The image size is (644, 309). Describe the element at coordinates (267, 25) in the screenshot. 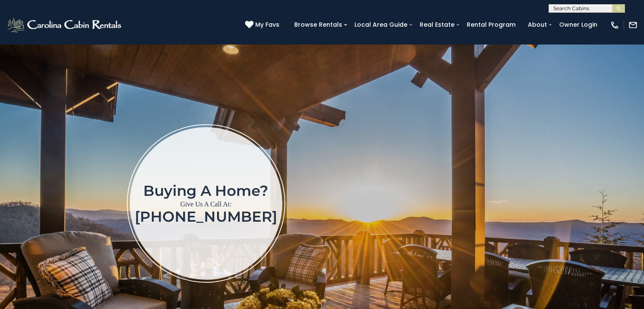

I see `span: My Favs` at that location.